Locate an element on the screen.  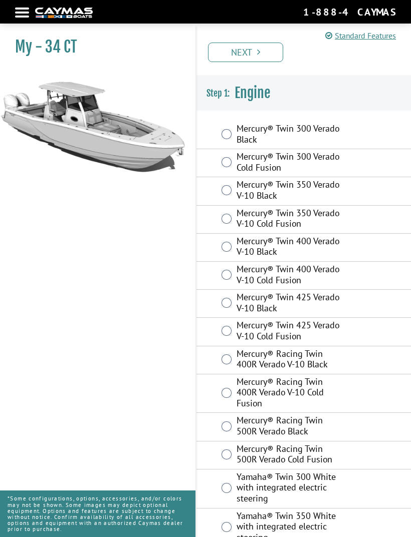
h3: Engine is located at coordinates (304, 93).